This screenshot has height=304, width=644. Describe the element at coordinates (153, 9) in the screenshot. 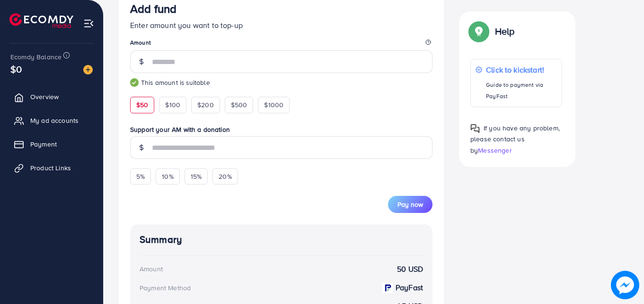

I see `h3: Add fund` at that location.